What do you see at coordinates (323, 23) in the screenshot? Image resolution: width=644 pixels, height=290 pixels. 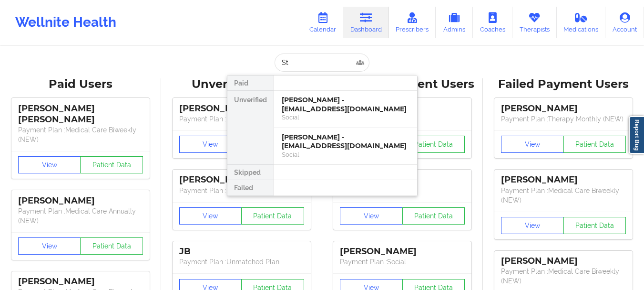 I see `a: Calendar` at bounding box center [323, 23].